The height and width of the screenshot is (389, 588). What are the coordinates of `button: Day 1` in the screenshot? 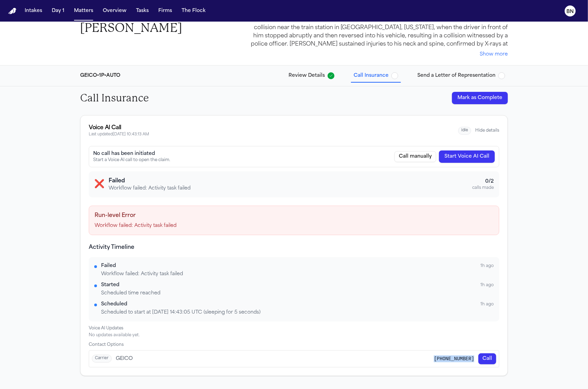 It's located at (58, 11).